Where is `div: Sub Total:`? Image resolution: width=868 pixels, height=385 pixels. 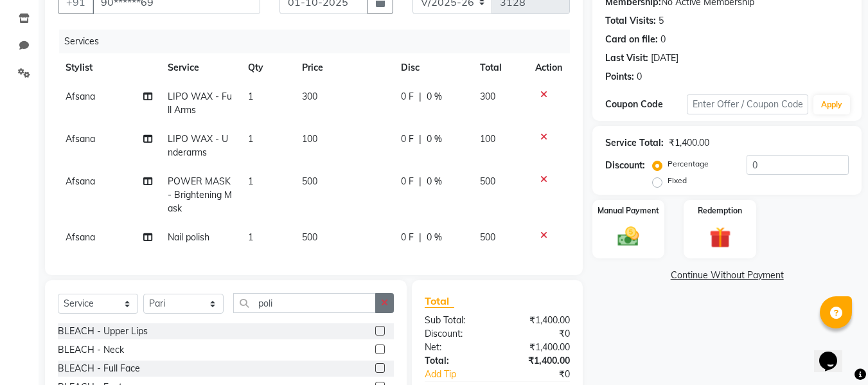
div: Sub Total: is located at coordinates (456, 320).